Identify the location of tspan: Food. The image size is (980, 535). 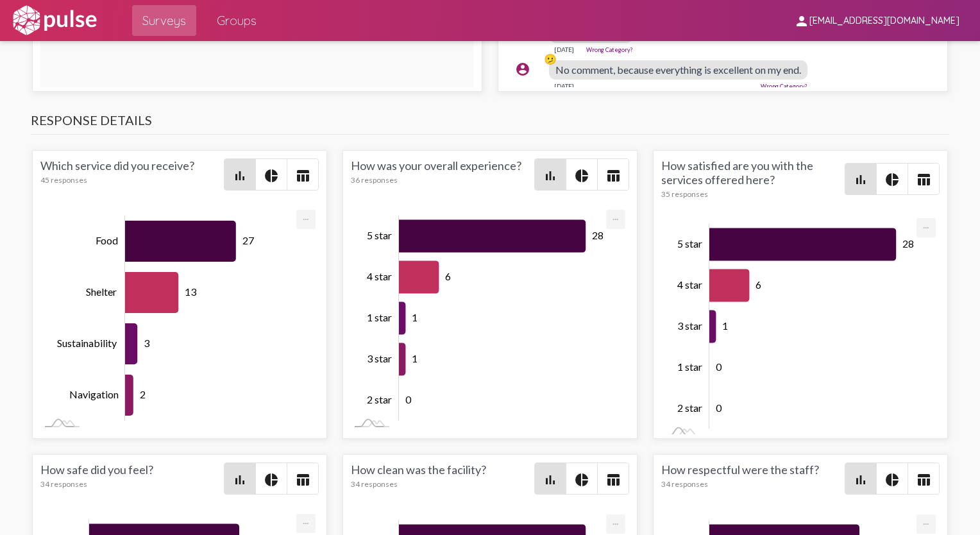
(107, 239).